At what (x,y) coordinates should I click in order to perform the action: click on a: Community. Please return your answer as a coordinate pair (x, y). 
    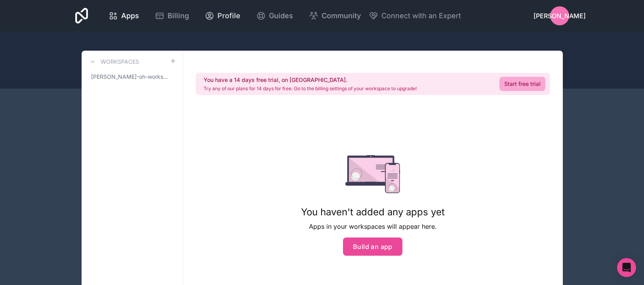
    Looking at the image, I should click on (335, 16).